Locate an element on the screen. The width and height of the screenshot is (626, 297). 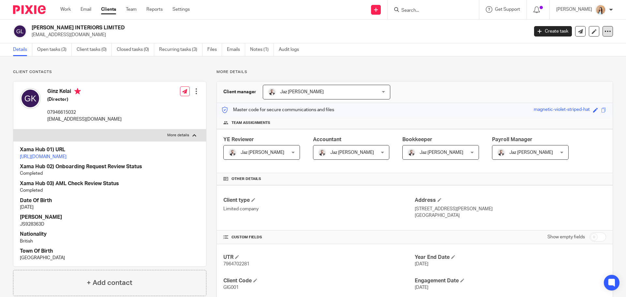
h4: Date Of Birth is located at coordinates (109, 200).